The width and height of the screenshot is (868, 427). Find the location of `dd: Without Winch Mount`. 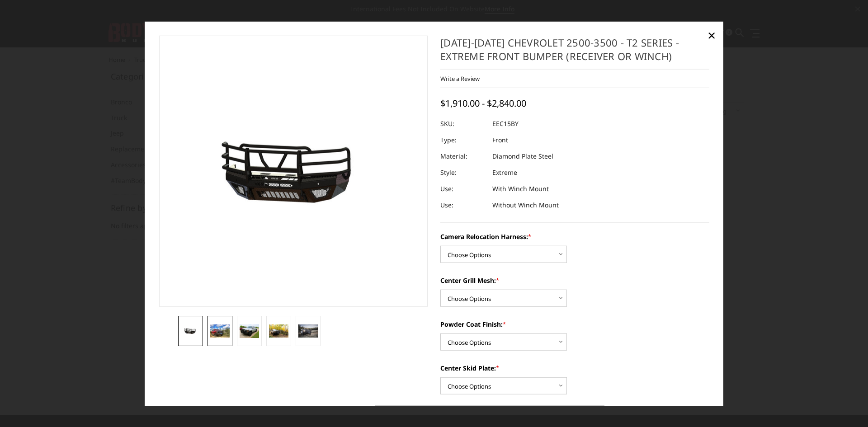

dd: Without Winch Mount is located at coordinates (525, 205).